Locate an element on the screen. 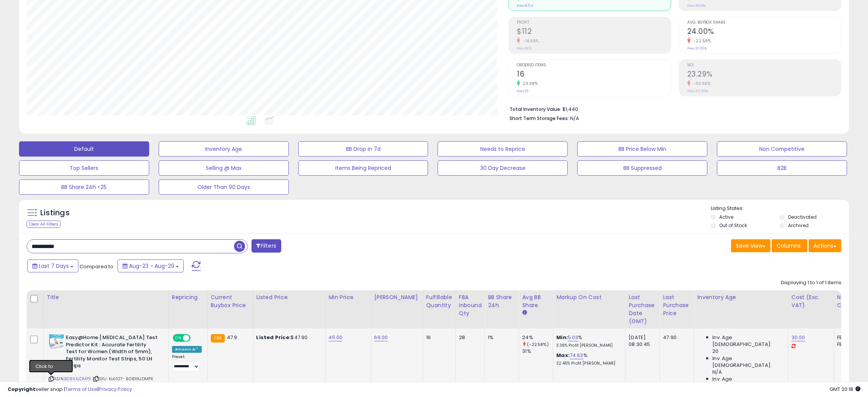 Image resolution: width=868 pixels, height=397 pixels. label: Deactivated is located at coordinates (802, 217).